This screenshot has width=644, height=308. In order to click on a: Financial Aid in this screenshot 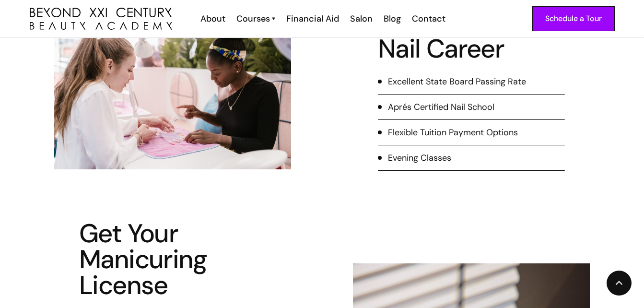, I will do `click(312, 19)`.